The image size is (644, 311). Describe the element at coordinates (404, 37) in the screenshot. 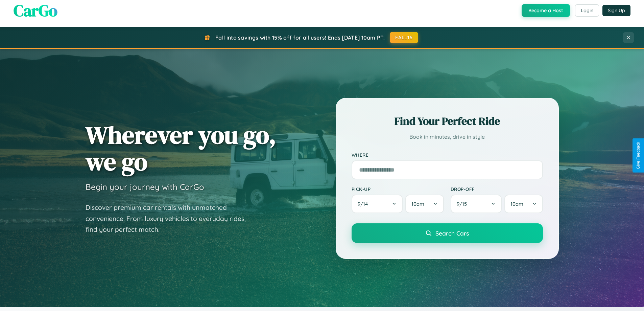

I see `button: FALL15` at that location.